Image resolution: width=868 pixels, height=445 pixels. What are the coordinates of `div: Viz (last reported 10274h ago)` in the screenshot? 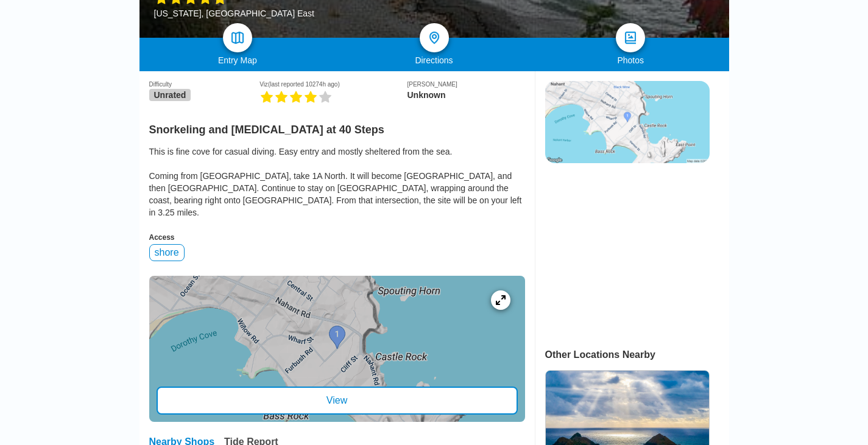 It's located at (333, 84).